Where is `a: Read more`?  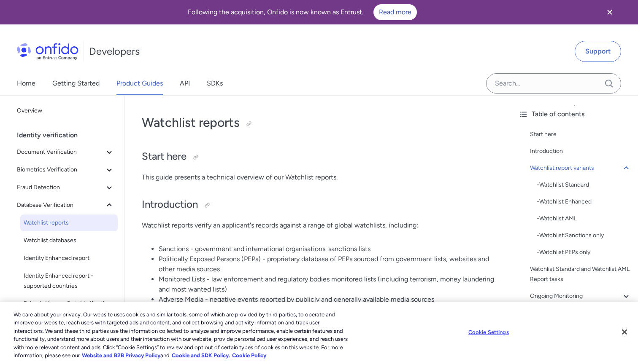
a: Read more is located at coordinates (395, 13).